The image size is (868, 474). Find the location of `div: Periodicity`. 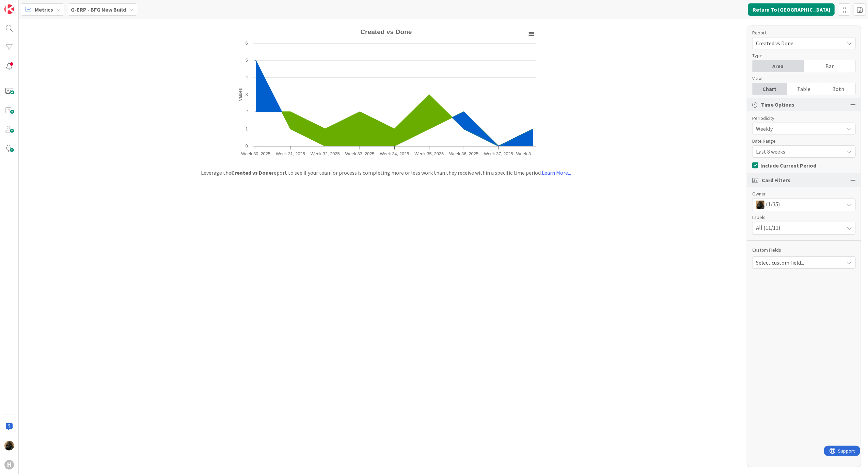

div: Periodicity is located at coordinates (801, 118).